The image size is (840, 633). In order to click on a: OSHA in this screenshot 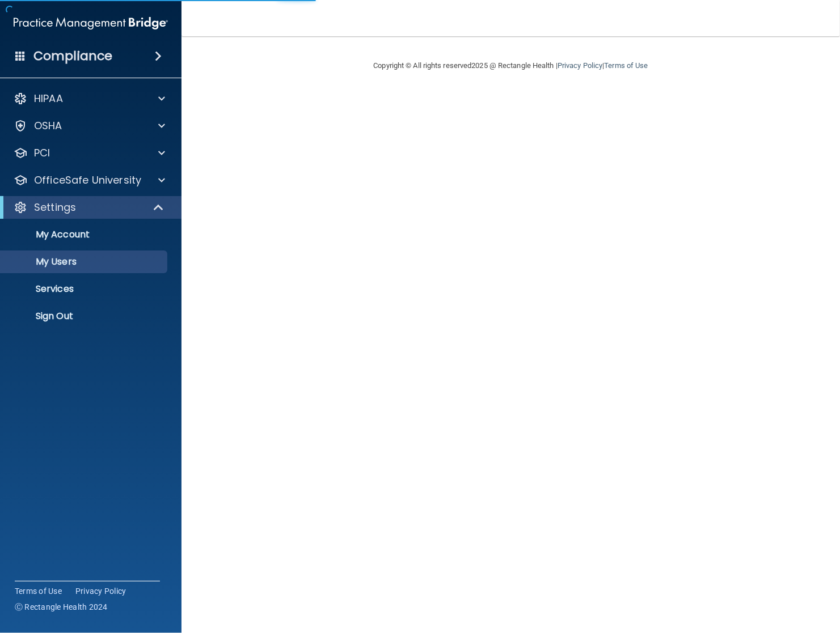, I will do `click(89, 126)`.